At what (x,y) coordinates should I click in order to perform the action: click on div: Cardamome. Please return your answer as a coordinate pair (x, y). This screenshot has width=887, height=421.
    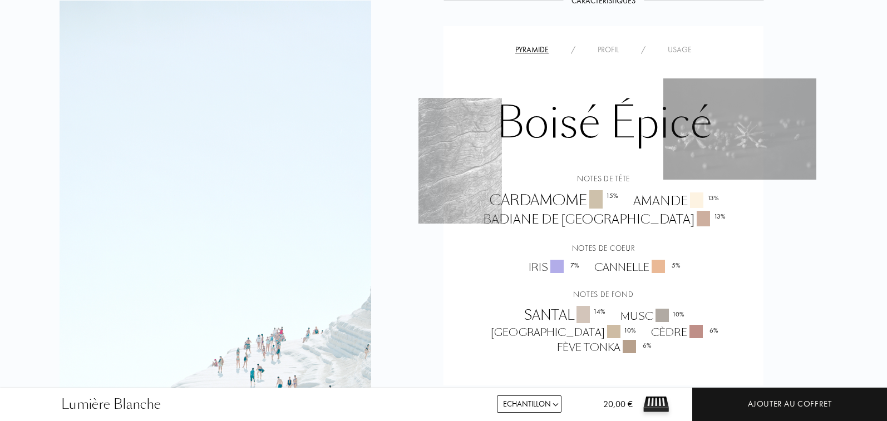
    Looking at the image, I should click on (553, 201).